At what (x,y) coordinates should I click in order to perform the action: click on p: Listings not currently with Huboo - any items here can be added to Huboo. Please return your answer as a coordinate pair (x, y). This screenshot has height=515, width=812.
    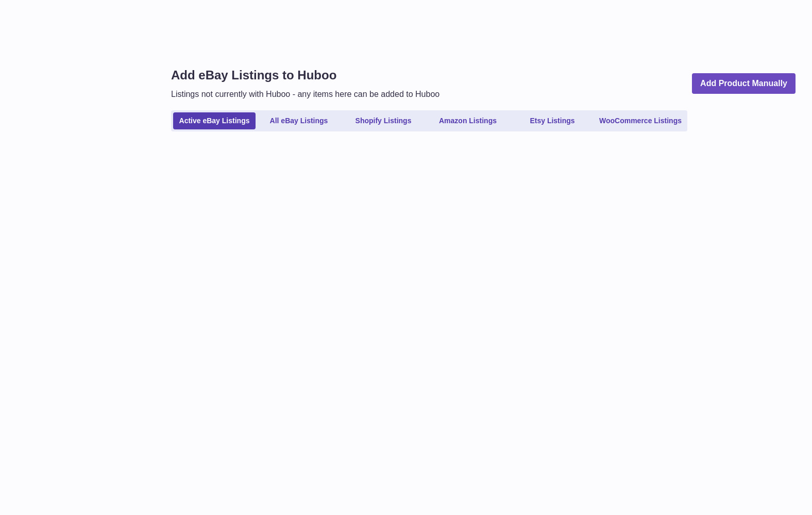
    Looking at the image, I should click on (305, 94).